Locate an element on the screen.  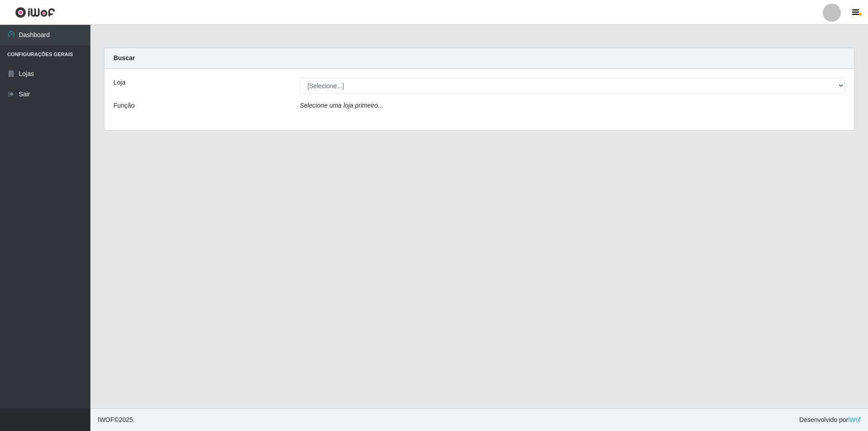
strong: Buscar is located at coordinates (124, 58).